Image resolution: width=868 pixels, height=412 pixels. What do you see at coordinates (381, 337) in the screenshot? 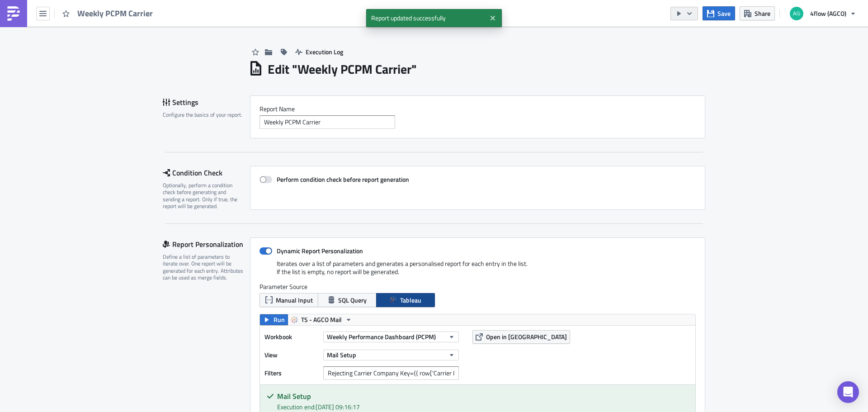
I see `span: Weekly Performance Dashboard (PCPM)` at bounding box center [381, 337].